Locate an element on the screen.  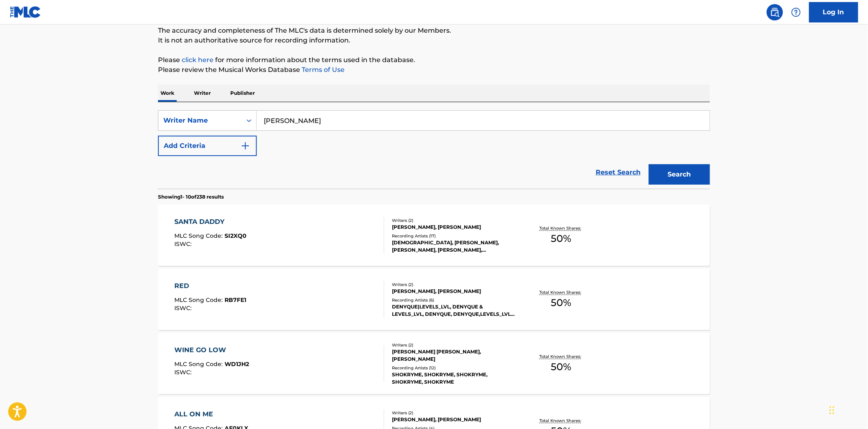
span: RB7FE1 is located at coordinates (236, 300).